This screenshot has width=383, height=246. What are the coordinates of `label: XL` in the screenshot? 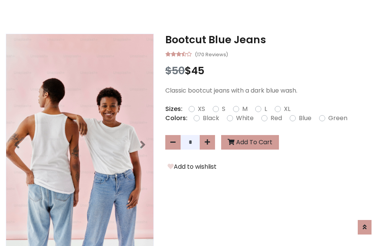 It's located at (287, 109).